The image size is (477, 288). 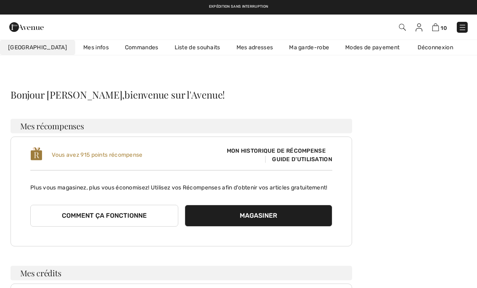 I want to click on span: Mon historique de récompense, so click(x=276, y=151).